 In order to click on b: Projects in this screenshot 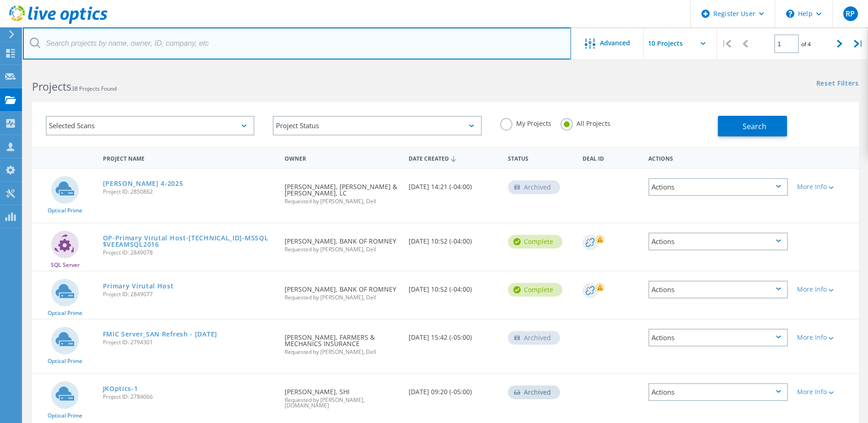, I will do `click(51, 86)`.